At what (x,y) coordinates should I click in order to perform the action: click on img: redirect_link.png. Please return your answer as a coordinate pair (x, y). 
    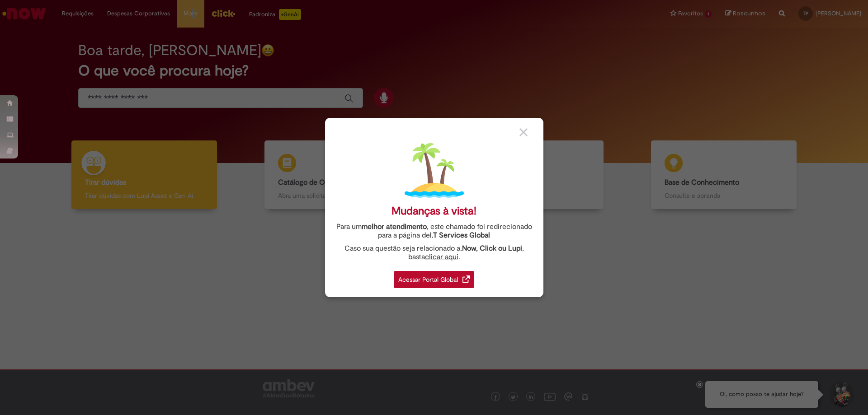
    Looking at the image, I should click on (466, 279).